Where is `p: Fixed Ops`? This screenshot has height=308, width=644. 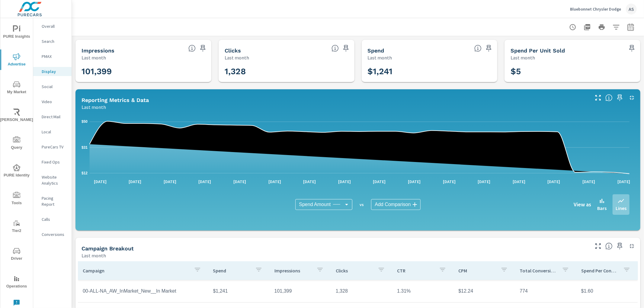
p: Fixed Ops is located at coordinates (54, 162).